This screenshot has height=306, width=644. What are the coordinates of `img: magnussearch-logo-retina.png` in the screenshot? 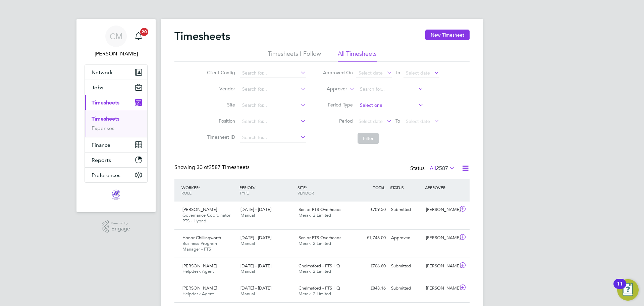 It's located at (116, 195).